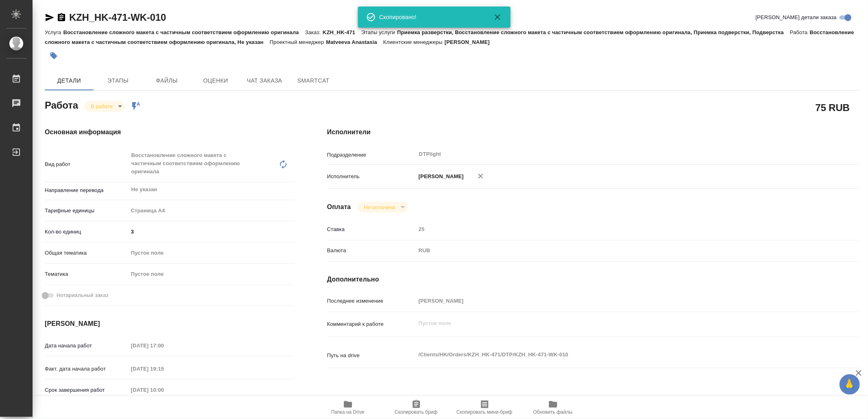  What do you see at coordinates (593, 280) in the screenshot?
I see `h4: Дополнительно` at bounding box center [593, 280].